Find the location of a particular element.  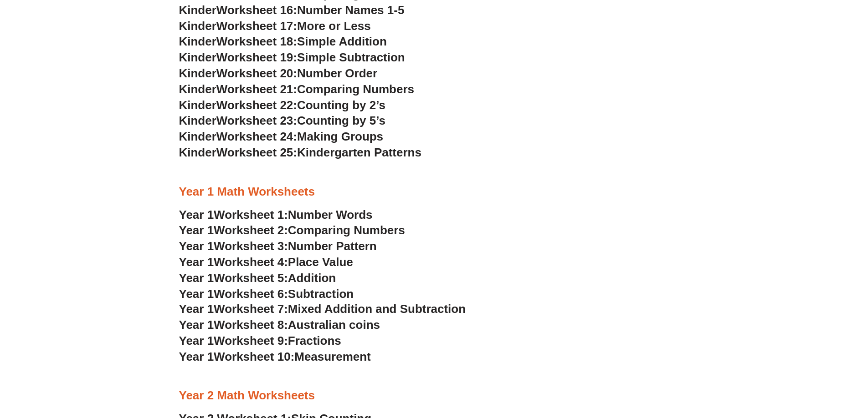

span: Number Pattern is located at coordinates (332, 246).